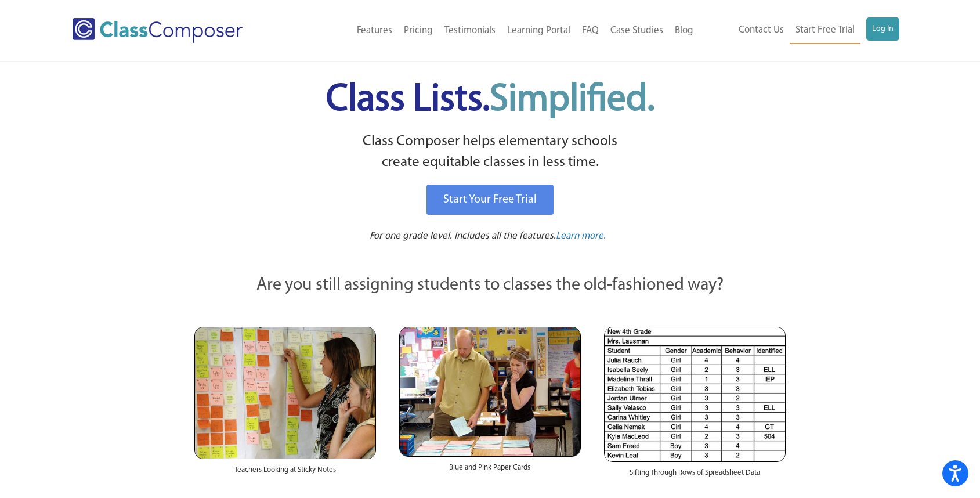 Image resolution: width=980 pixels, height=498 pixels. I want to click on img: Class Composer, so click(158, 30).